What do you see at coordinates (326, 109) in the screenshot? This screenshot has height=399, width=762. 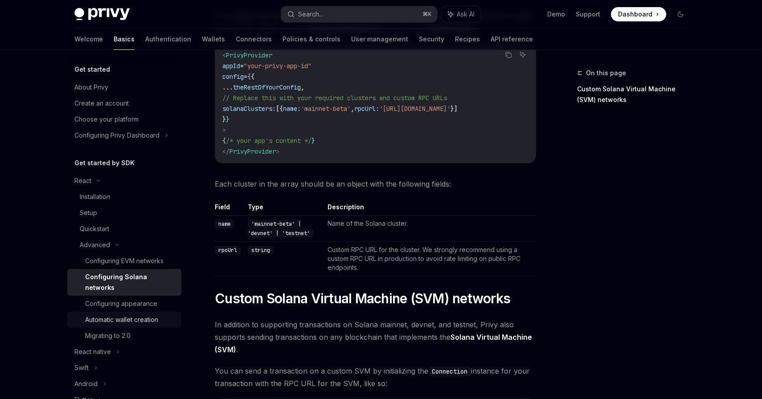 I see `span: 'mainnet-beta'` at bounding box center [326, 109].